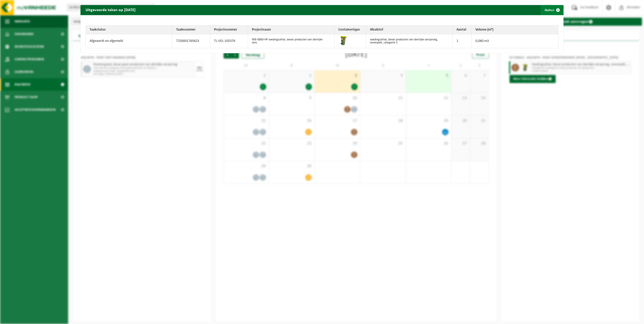 The height and width of the screenshot is (324, 644). What do you see at coordinates (192, 41) in the screenshot?
I see `td: T250001765623` at bounding box center [192, 41].